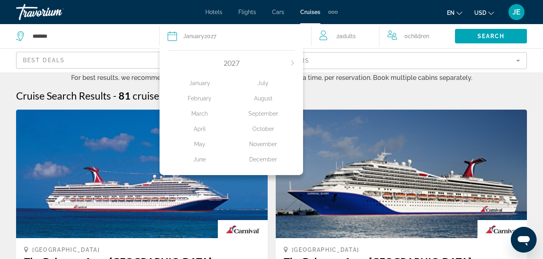 This screenshot has height=259, width=543. What do you see at coordinates (214, 12) in the screenshot?
I see `a: Hotels` at bounding box center [214, 12].